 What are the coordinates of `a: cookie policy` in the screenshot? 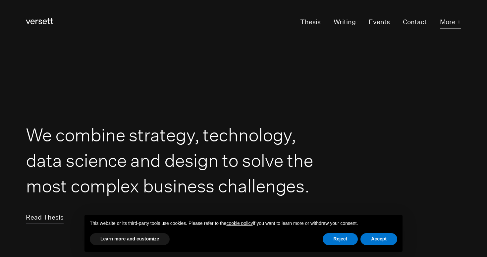 It's located at (239, 223).